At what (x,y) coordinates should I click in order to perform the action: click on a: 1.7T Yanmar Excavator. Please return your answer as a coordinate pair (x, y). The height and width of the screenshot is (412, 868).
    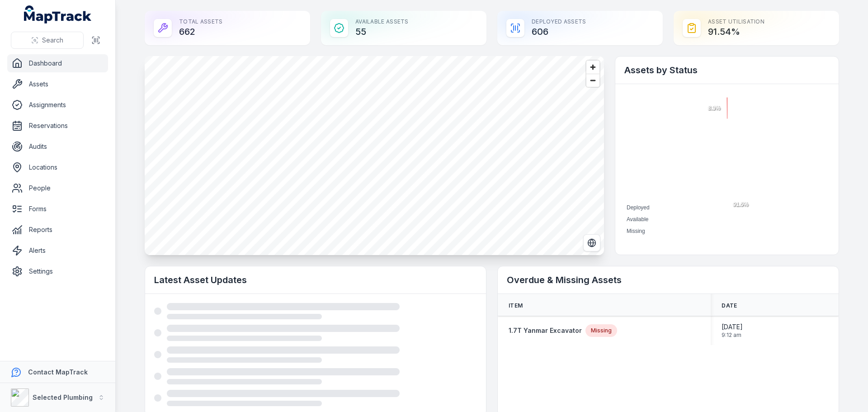
    Looking at the image, I should click on (545, 331).